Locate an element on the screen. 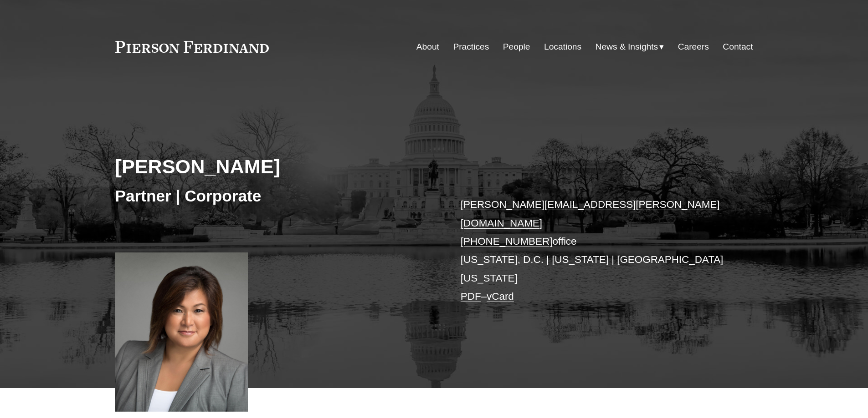  a: Locations is located at coordinates (562, 47).